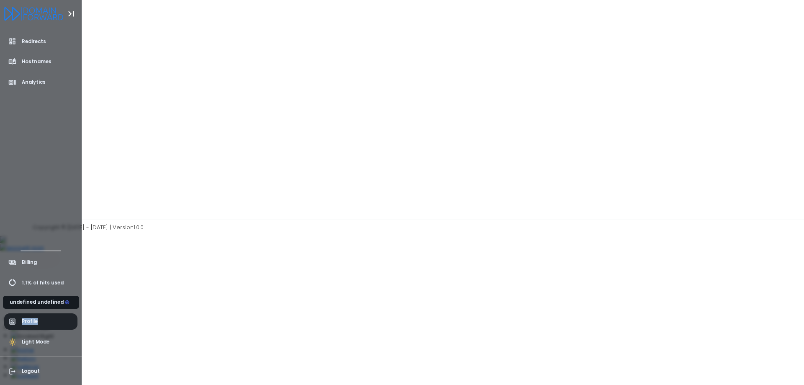  I want to click on span: Light Mode, so click(36, 342).